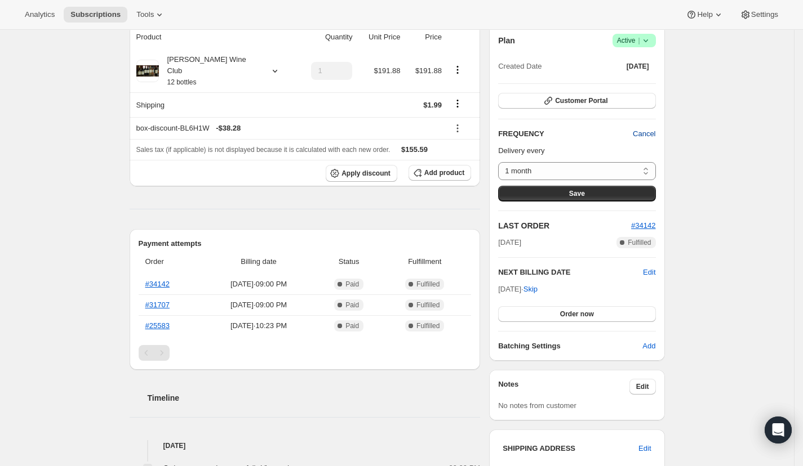  Describe the element at coordinates (145, 15) in the screenshot. I see `span: Tools` at that location.